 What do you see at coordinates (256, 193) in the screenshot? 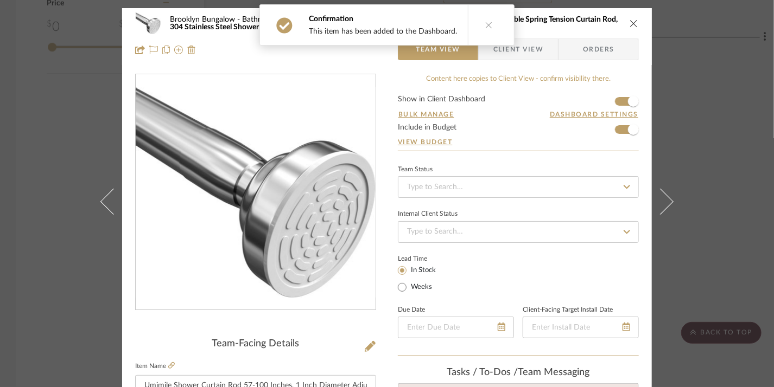
I see `div: 0` at bounding box center [256, 193].